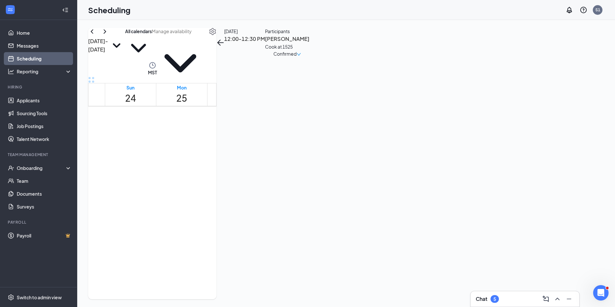  I want to click on div: 5, so click(494, 299).